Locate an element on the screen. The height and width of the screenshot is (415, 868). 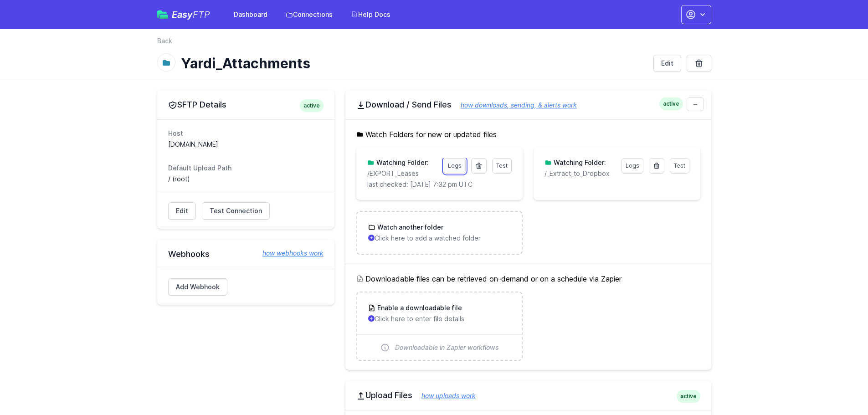
a: Connections is located at coordinates (309, 14).